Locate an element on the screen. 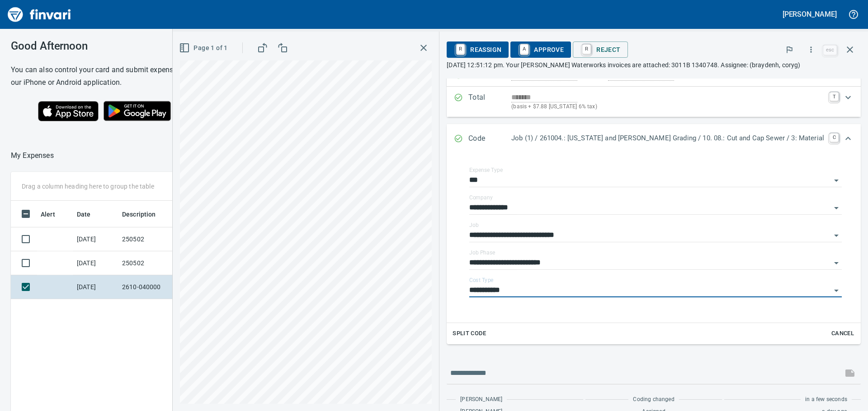 This screenshot has width=868, height=411. span: Page 1 of 1 is located at coordinates (204, 48).